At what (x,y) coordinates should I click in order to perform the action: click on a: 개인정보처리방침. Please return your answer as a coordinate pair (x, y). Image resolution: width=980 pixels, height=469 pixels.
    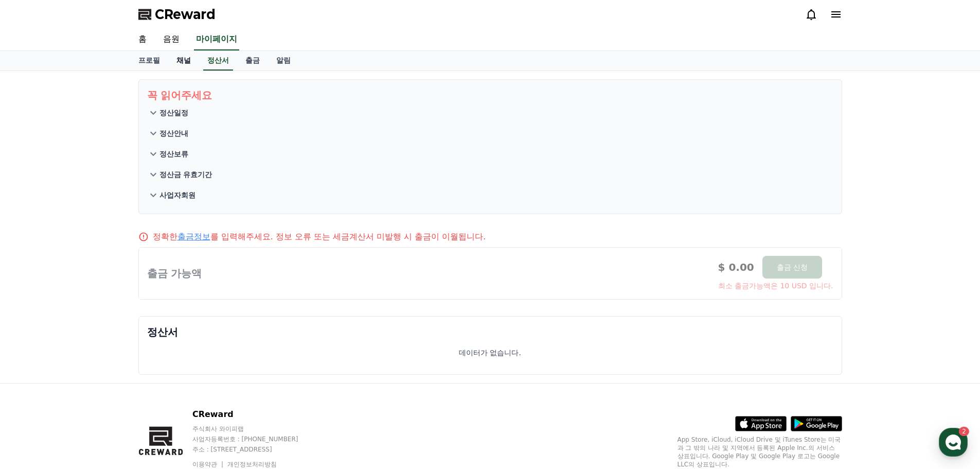
    Looking at the image, I should click on (252, 464).